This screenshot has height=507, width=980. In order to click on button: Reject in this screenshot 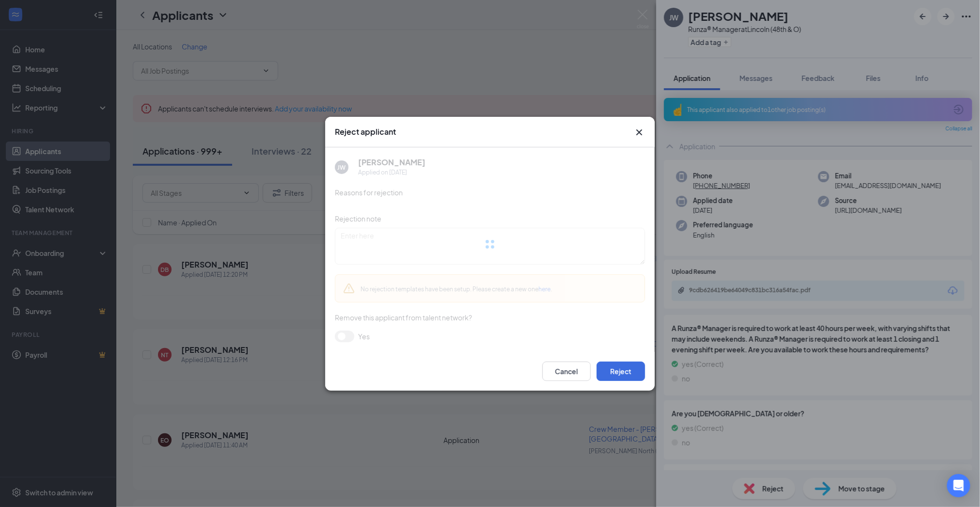, I will do `click(621, 372)`.